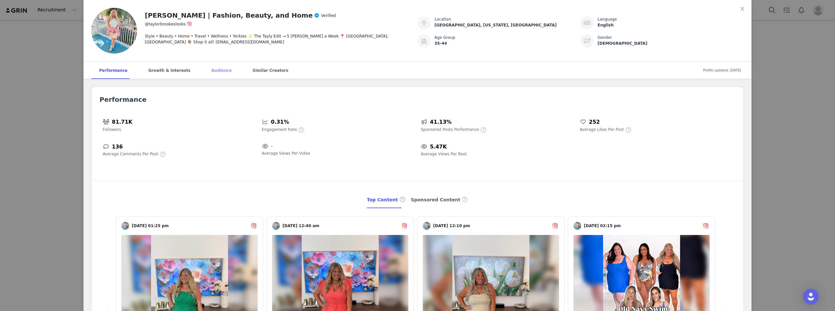 The width and height of the screenshot is (835, 311). I want to click on div: Performance, so click(113, 70).